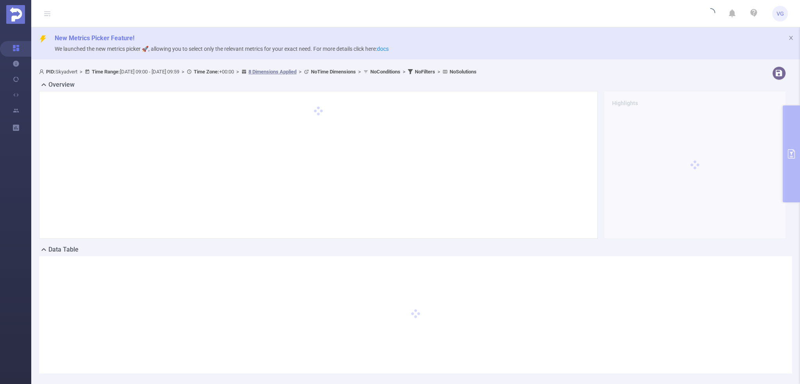 This screenshot has width=800, height=384. What do you see at coordinates (221, 49) in the screenshot?
I see `span: We launched the new metrics picker 🚀, allowing you to select only the relevant metrics for your e...` at bounding box center [221, 49].